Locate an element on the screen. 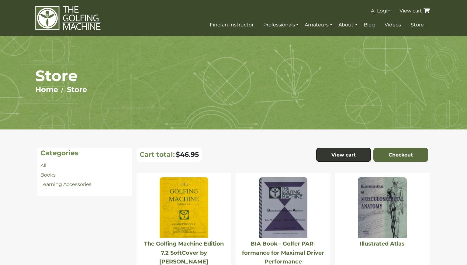  span: Find an Instructor is located at coordinates (232, 25).